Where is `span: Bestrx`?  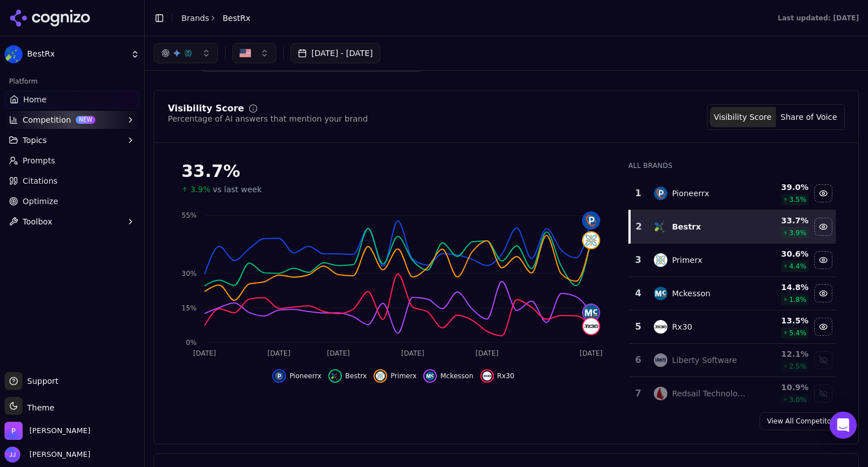 span: Bestrx is located at coordinates (356, 376).